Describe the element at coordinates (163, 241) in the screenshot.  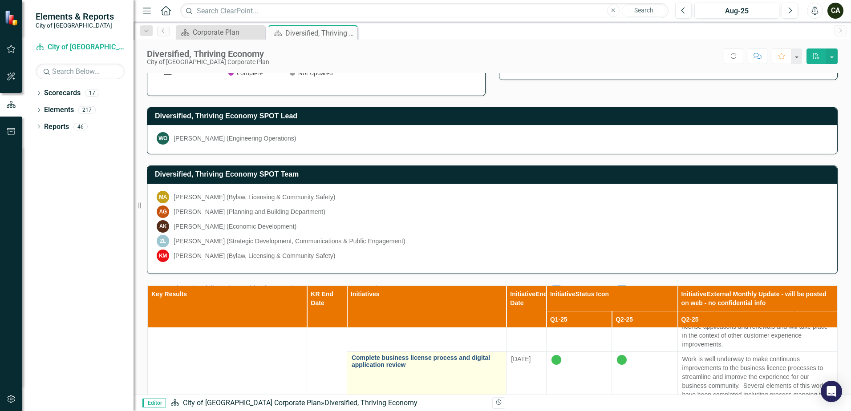
I see `div: ZL` at that location.